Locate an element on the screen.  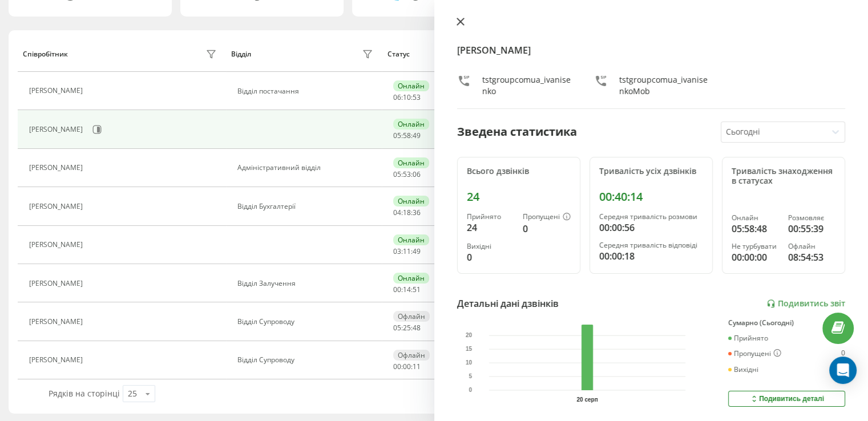
div: Всього дзвінків is located at coordinates (519, 171).